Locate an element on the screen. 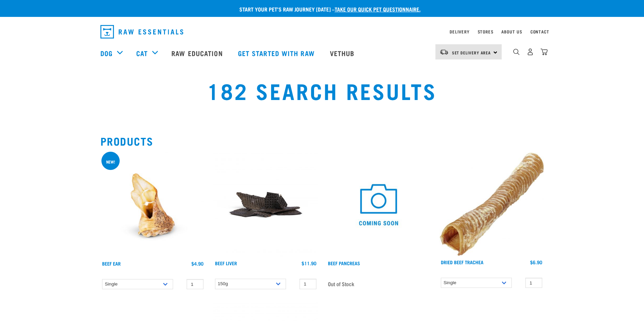  a: About Us is located at coordinates (511, 31).